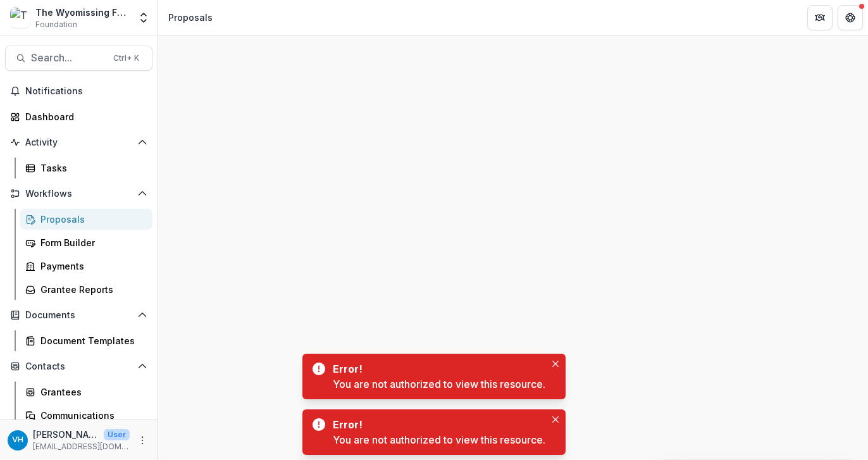 The height and width of the screenshot is (460, 868). I want to click on button: Open Documents, so click(78, 315).